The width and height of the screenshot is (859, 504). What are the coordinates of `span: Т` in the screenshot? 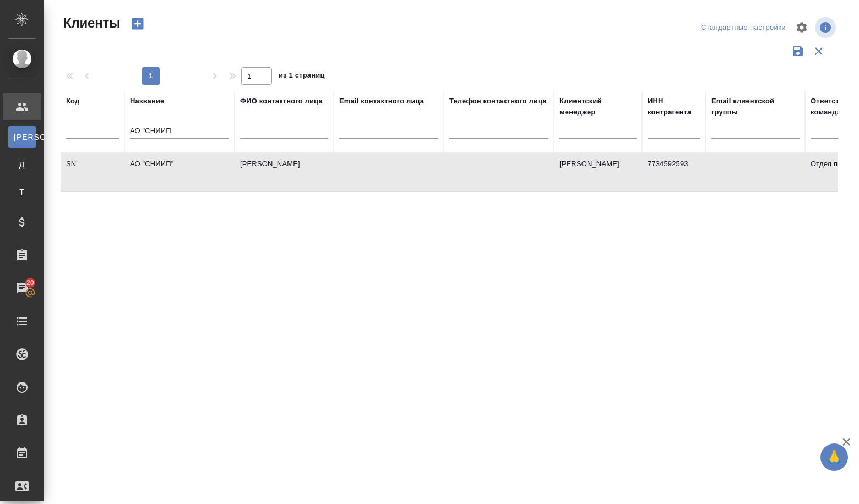 It's located at (22, 192).